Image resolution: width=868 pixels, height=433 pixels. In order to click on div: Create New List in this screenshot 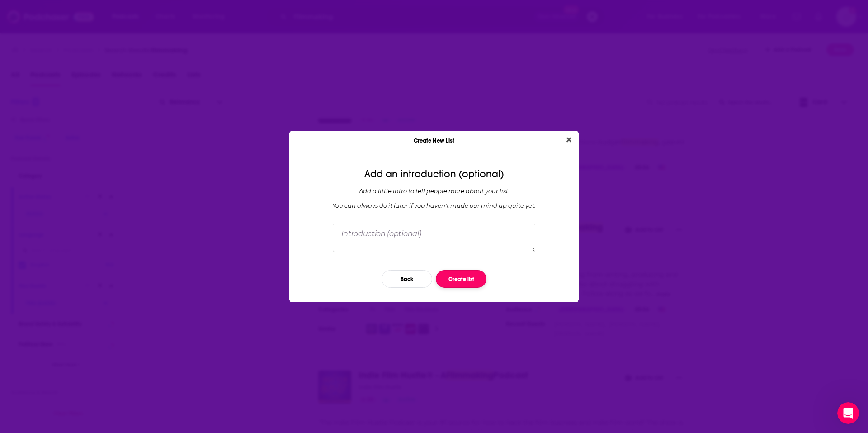, I will do `click(434, 140)`.